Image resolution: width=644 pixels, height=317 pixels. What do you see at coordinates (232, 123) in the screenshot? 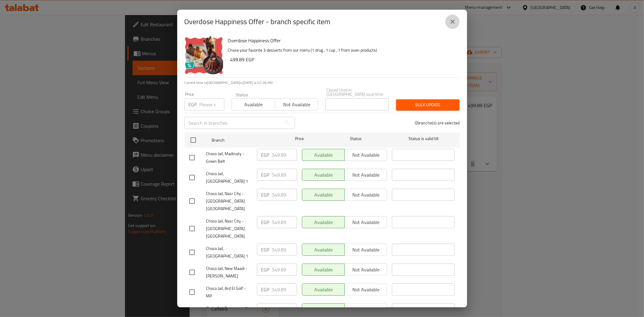
I see `input: Search in branches` at bounding box center [232, 123].